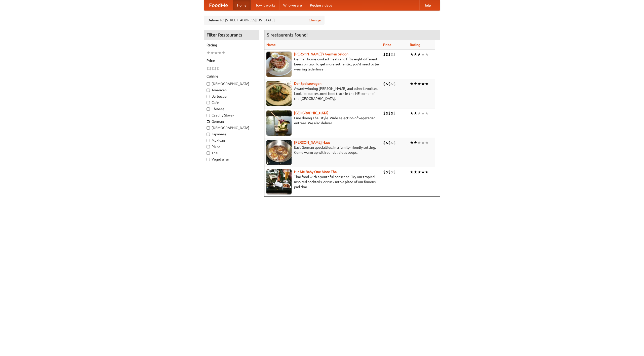  I want to click on img: satay.jpg, so click(279, 123).